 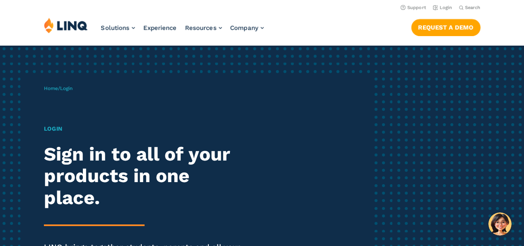 What do you see at coordinates (160, 28) in the screenshot?
I see `a: Experience` at bounding box center [160, 28].